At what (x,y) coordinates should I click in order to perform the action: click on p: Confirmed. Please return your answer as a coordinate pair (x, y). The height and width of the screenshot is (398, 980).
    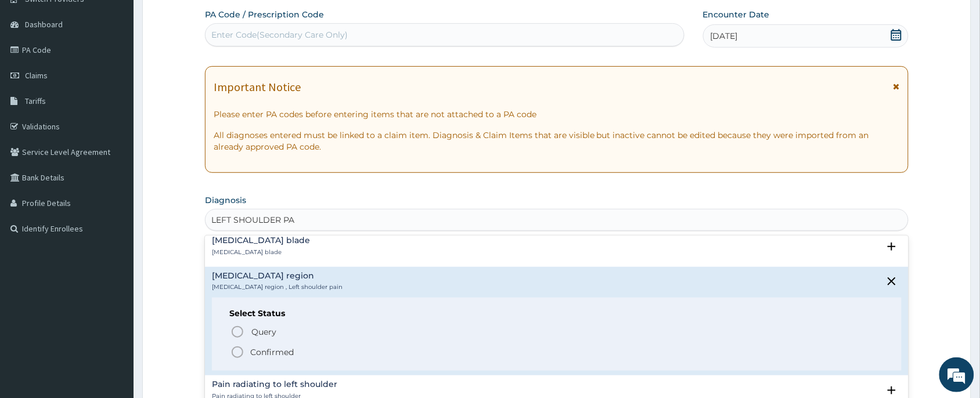
    Looking at the image, I should click on (272, 352).